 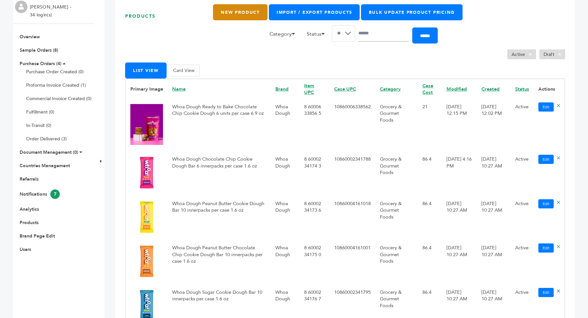 I want to click on th: Primary Image, so click(x=146, y=89).